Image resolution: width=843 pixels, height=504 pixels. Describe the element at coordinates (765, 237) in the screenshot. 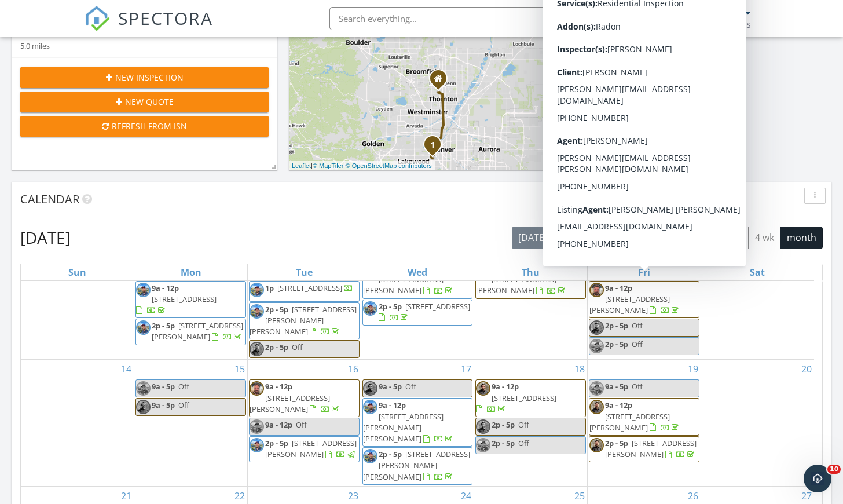

I see `button: 4 wk` at that location.